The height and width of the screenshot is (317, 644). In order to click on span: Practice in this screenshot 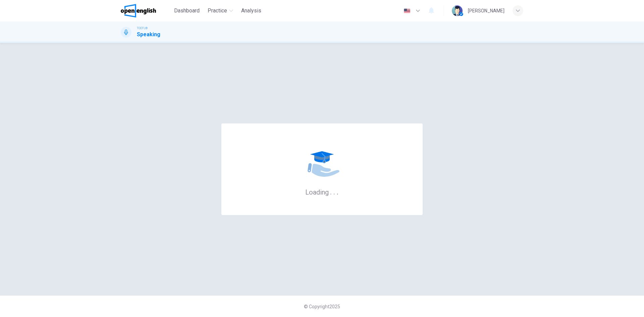, I will do `click(217, 11)`.